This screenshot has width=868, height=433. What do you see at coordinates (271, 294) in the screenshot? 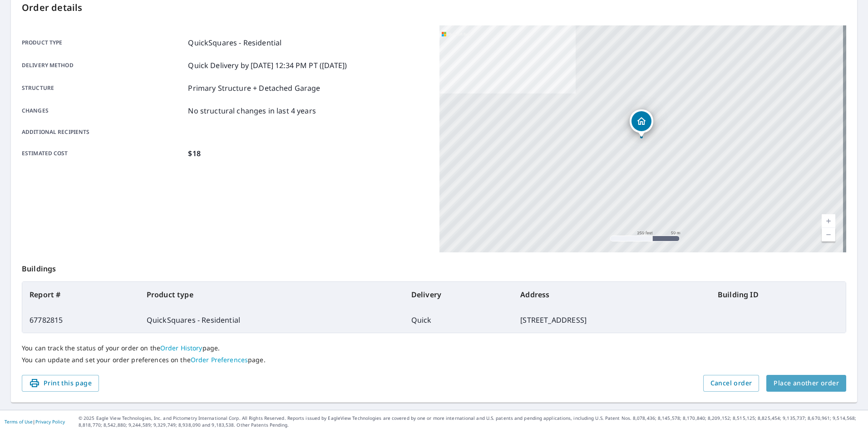
I see `th: Product type` at bounding box center [271, 294].